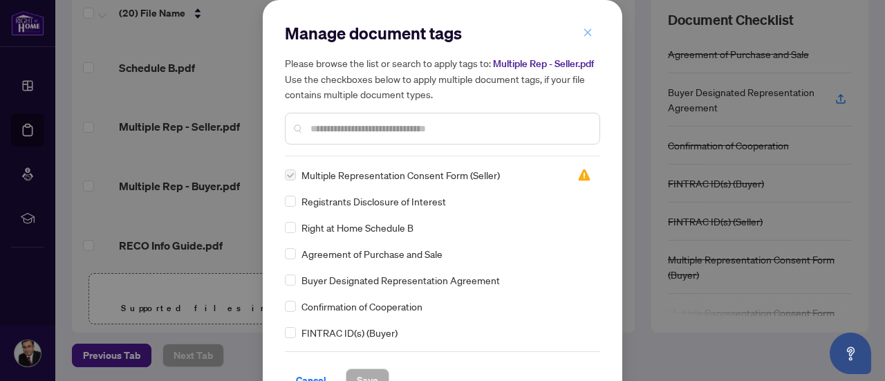  Describe the element at coordinates (443, 33) in the screenshot. I see `h2: Manage document tags` at that location.